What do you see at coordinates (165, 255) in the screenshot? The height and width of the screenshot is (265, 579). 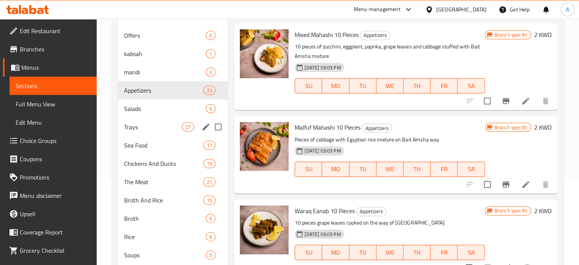 I see `div: Soups` at bounding box center [165, 255].